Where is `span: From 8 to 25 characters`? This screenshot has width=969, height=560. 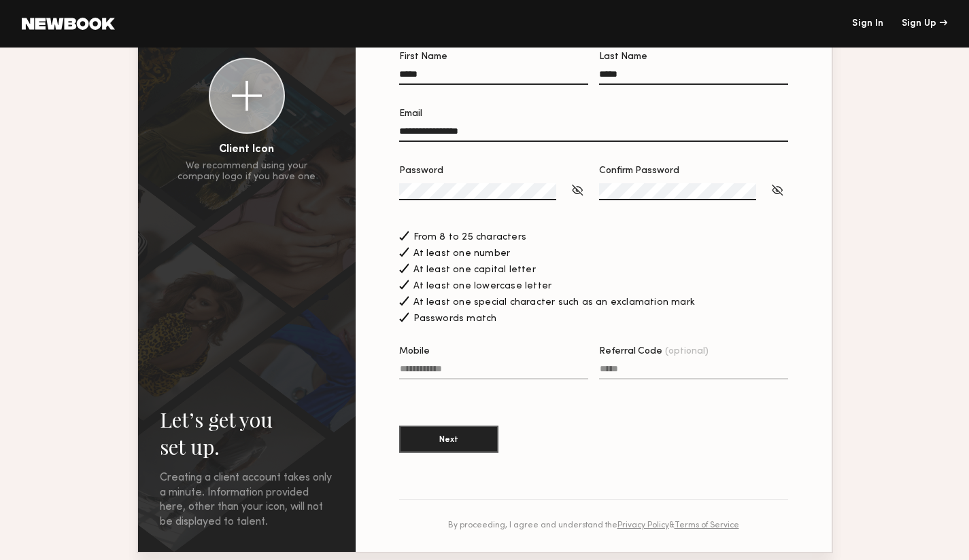
span: From 8 to 25 characters is located at coordinates (470, 238).